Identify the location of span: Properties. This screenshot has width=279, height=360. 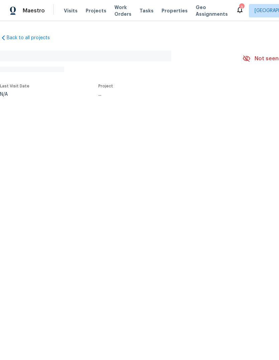
(175, 11).